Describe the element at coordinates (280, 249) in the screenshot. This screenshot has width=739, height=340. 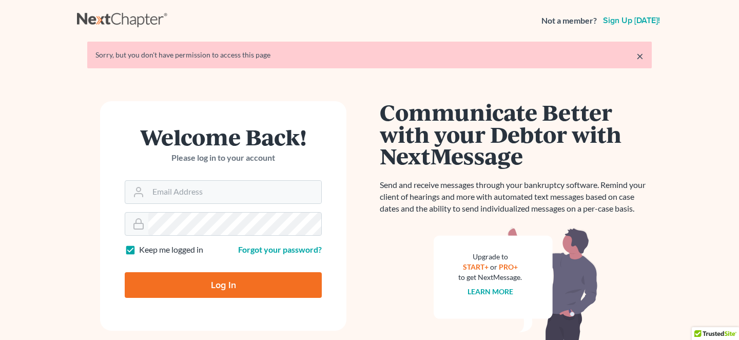
I see `a: Forgot your password?` at that location.